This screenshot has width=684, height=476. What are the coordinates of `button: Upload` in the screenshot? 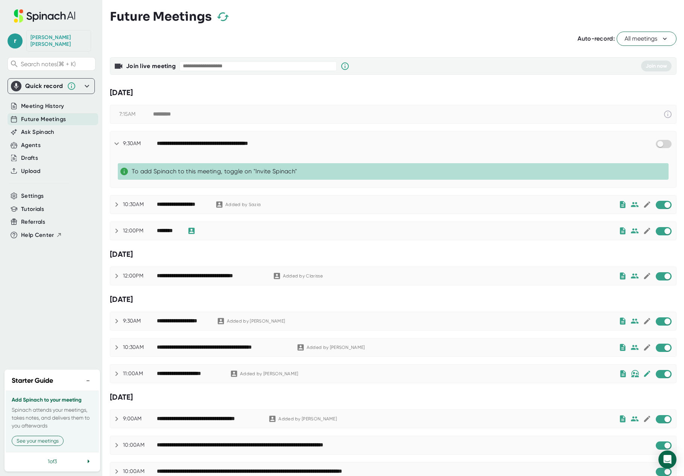 It's located at (30, 171).